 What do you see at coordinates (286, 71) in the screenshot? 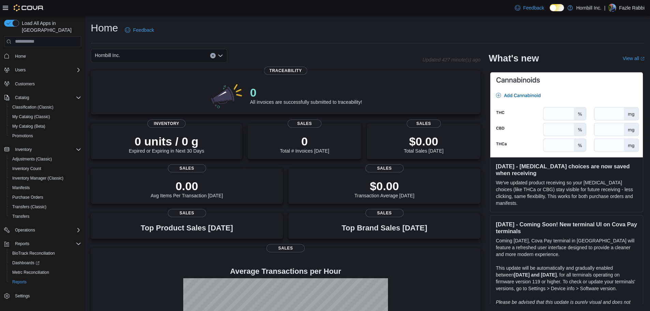
I see `span: Traceability` at bounding box center [286, 71].